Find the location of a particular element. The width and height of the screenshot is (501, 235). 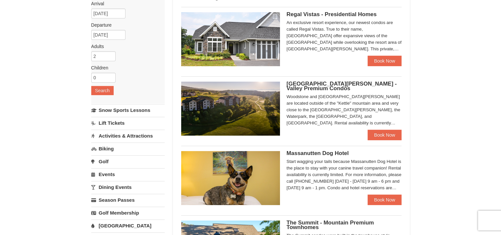

span: Massanutten Dog Hotel is located at coordinates (318, 153).